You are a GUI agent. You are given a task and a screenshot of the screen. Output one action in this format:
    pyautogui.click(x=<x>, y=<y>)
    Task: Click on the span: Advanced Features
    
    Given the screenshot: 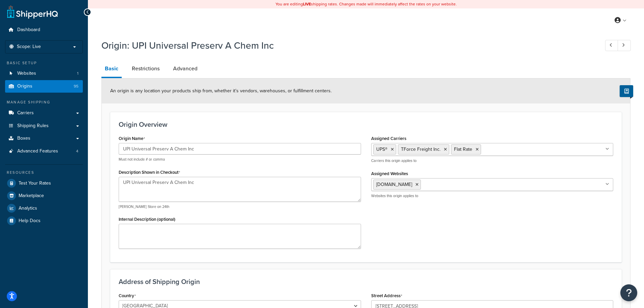 What is the action you would take?
    pyautogui.click(x=37, y=151)
    